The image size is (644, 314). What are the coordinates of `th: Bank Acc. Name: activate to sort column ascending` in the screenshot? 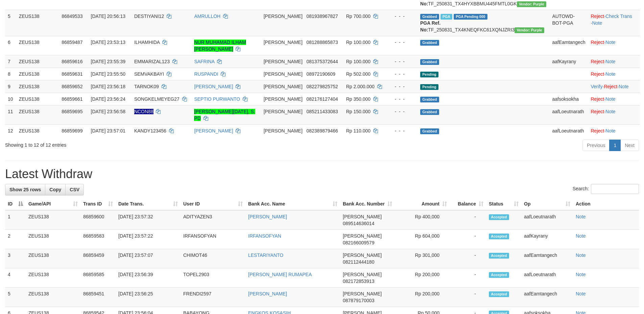 It's located at (293, 204).